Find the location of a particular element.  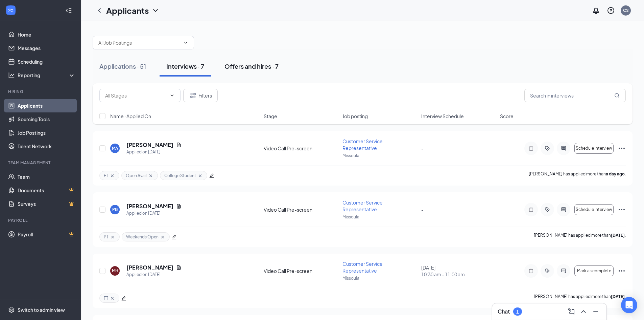

a: Messages is located at coordinates (46, 48).